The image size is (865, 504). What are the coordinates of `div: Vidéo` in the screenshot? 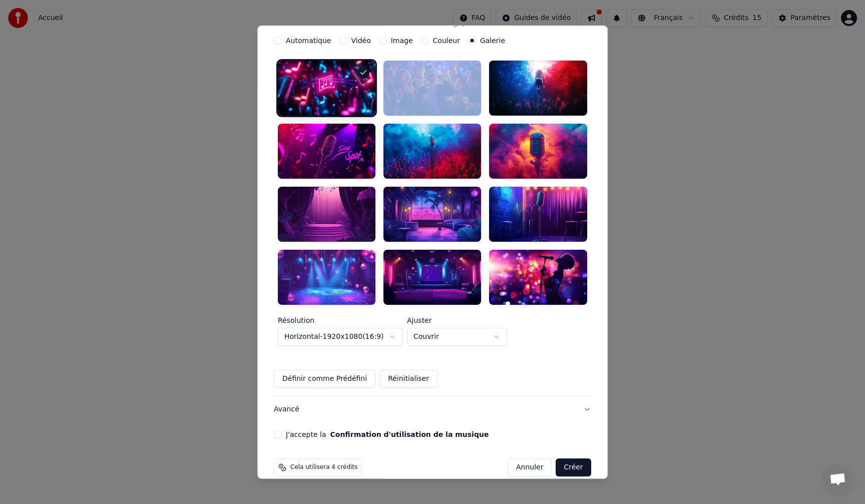 It's located at (415, 16).